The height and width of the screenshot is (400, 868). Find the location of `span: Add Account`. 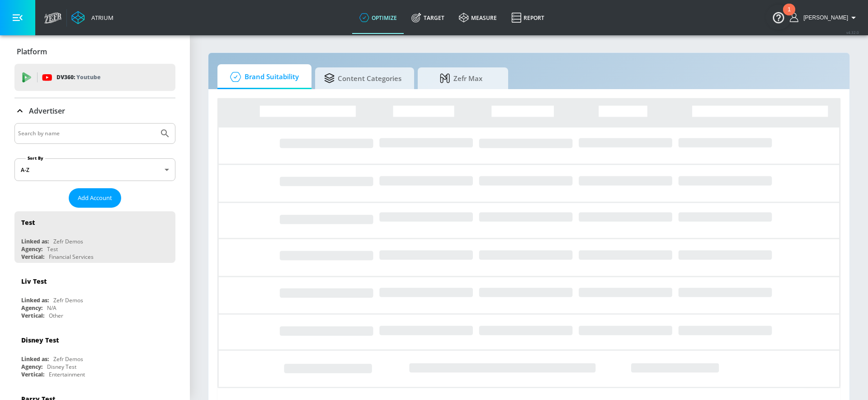

span: Add Account is located at coordinates (95, 198).